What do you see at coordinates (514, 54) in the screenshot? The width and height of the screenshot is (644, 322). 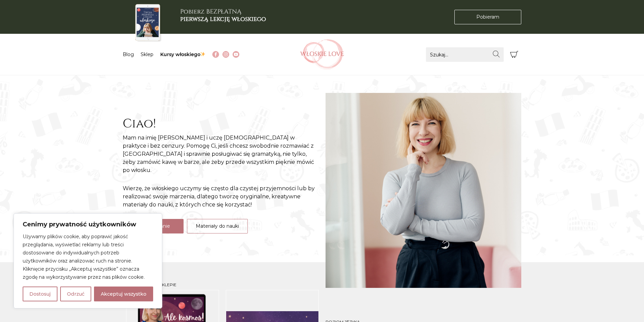 I see `button: Koszyk` at bounding box center [514, 54].